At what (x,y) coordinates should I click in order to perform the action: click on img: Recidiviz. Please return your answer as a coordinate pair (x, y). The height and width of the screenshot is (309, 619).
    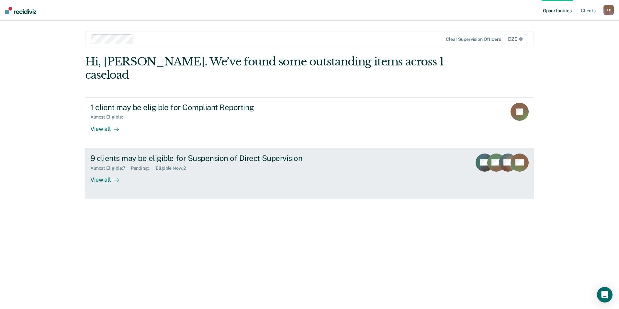
    Looking at the image, I should click on (21, 10).